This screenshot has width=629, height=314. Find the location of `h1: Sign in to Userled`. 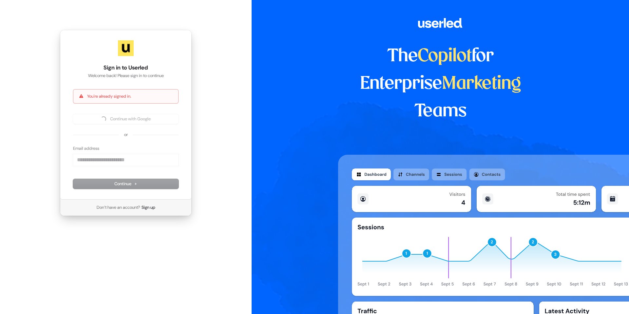

h1: Sign in to Userled is located at coordinates (126, 68).